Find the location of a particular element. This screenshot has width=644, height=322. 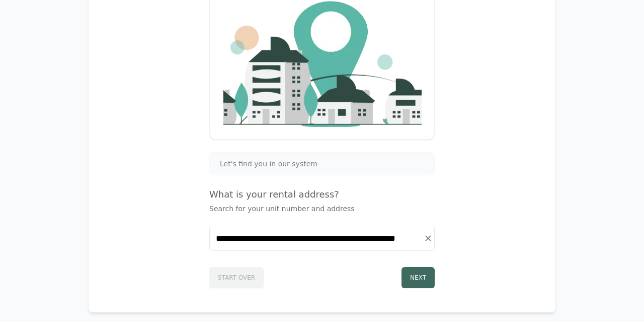

button: Next is located at coordinates (418, 278).